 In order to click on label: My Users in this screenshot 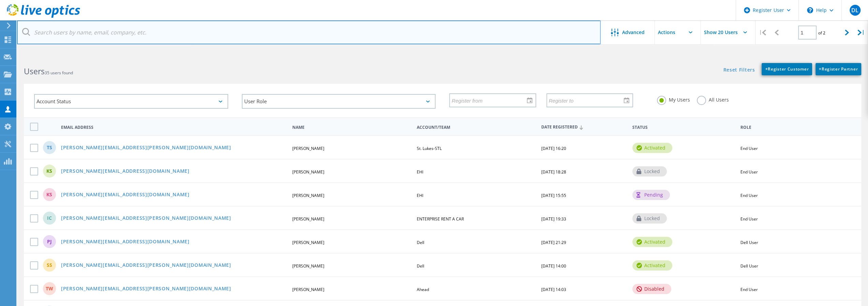, I will do `click(674, 99)`.